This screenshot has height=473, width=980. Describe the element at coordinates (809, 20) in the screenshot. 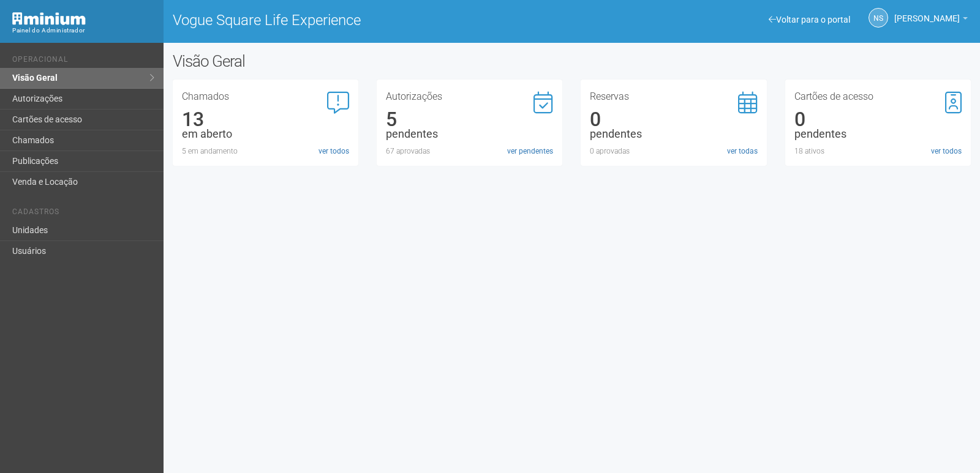

I see `a: Voltar para o portal` at that location.